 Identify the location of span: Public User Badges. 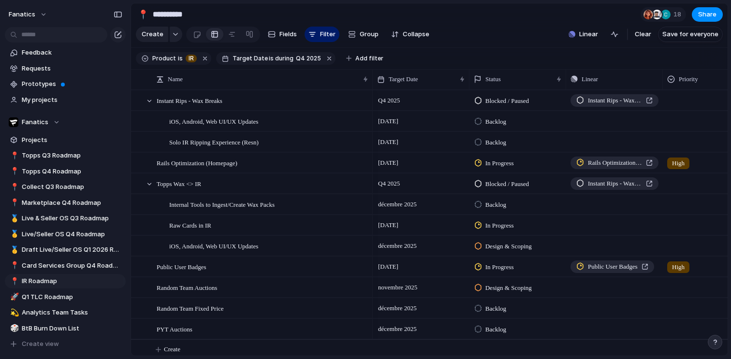
(612, 267).